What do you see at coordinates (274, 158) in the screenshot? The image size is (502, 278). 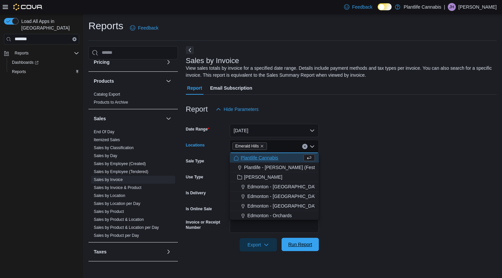 I see `button: Plantlife Cannabis` at bounding box center [274, 158].